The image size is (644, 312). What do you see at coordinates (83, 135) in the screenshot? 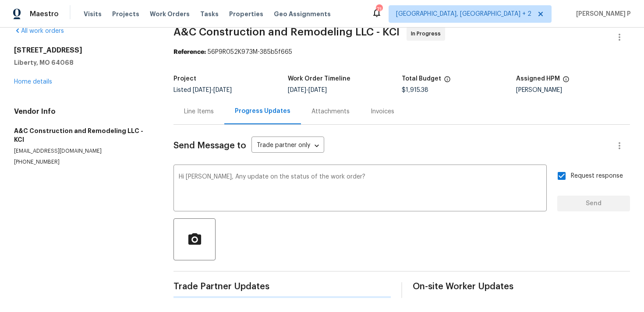
I see `h5: A&C Construction and Remodeling LLC - KCI` at bounding box center [83, 135].